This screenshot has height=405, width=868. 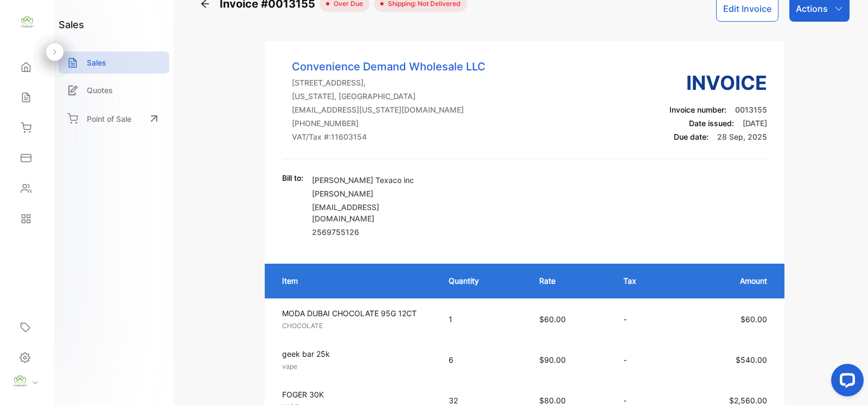 What do you see at coordinates (355, 354) in the screenshot?
I see `p: geek bar 25k` at bounding box center [355, 354].